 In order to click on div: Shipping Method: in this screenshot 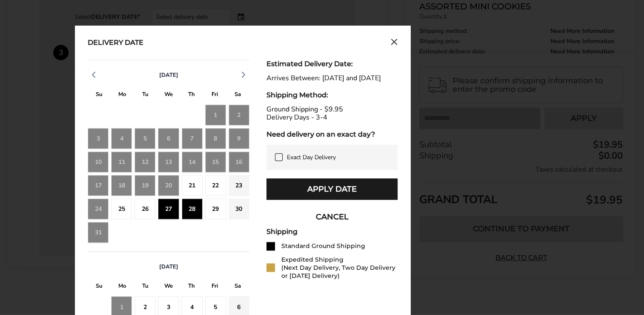, I will do `click(332, 94)`.